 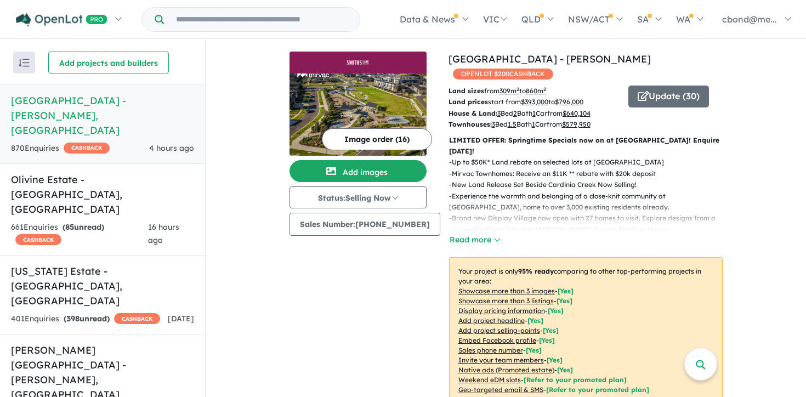 What do you see at coordinates (473, 113) in the screenshot?
I see `b: House & Land:` at bounding box center [473, 113].